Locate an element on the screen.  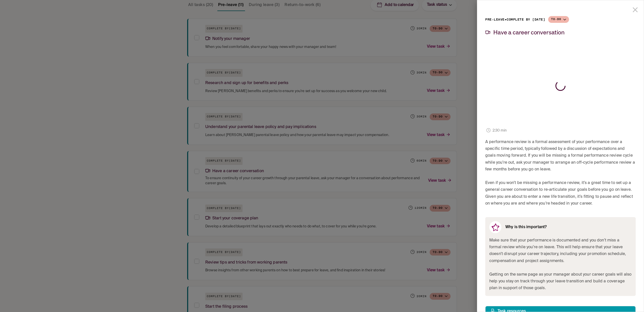
h2: Have a career conversation is located at coordinates (529, 32).